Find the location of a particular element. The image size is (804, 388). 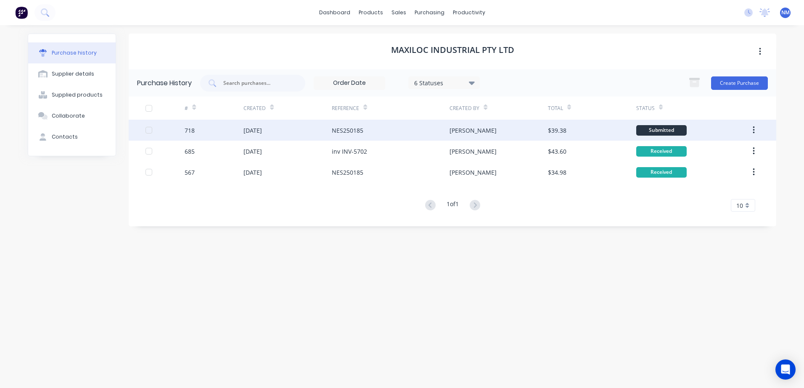

div: $43.60 is located at coordinates (557, 151).